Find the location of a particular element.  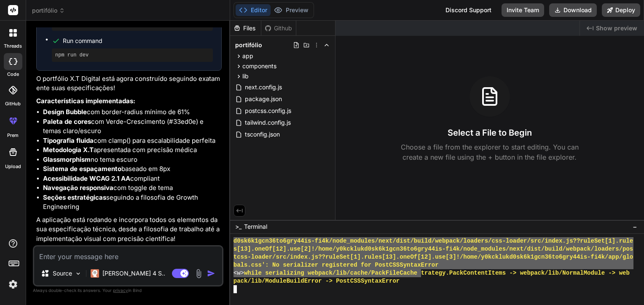

li: com Verde-Crescimento (#33ed0e) e temas claro/escuro is located at coordinates (132, 126).